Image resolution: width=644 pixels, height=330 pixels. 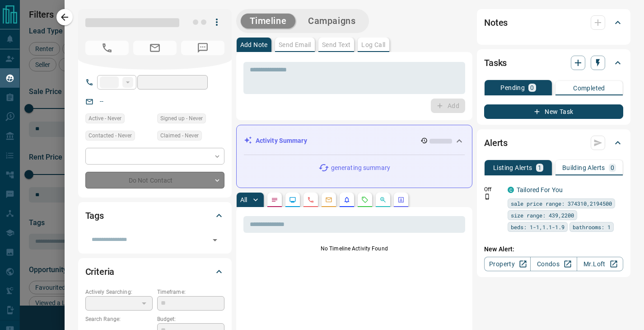 What do you see at coordinates (191, 319) in the screenshot?
I see `p: Budget:` at bounding box center [191, 319].